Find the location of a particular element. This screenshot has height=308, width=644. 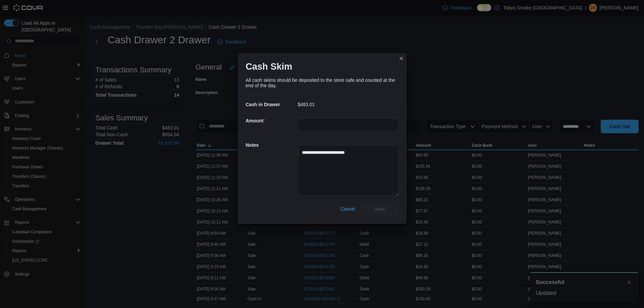

span: Save is located at coordinates (380, 208).